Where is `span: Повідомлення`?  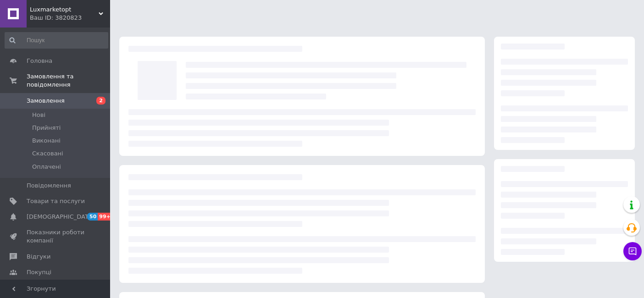
span: Повідомлення is located at coordinates (48, 186).